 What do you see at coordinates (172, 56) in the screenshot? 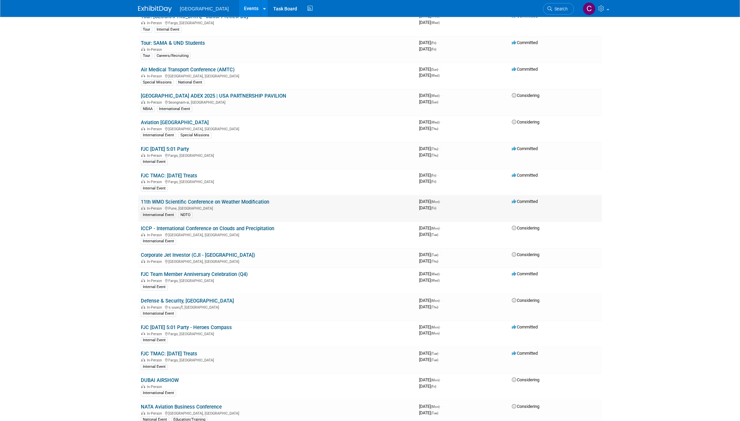
I see `div: Careers/Recruiting` at bounding box center [172, 56].